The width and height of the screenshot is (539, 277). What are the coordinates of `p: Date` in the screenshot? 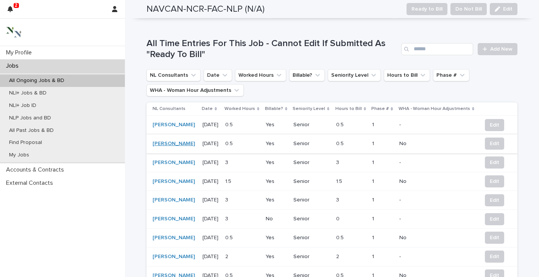 It's located at (207, 109).